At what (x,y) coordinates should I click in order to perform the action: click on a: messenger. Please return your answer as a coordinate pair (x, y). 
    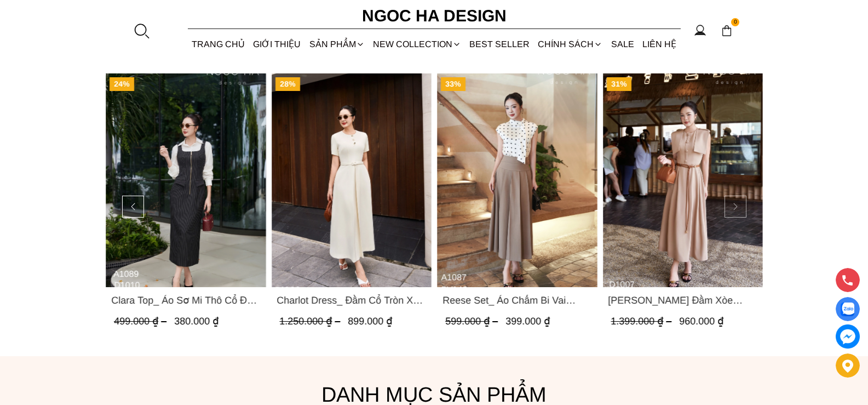
    Looking at the image, I should click on (848, 336).